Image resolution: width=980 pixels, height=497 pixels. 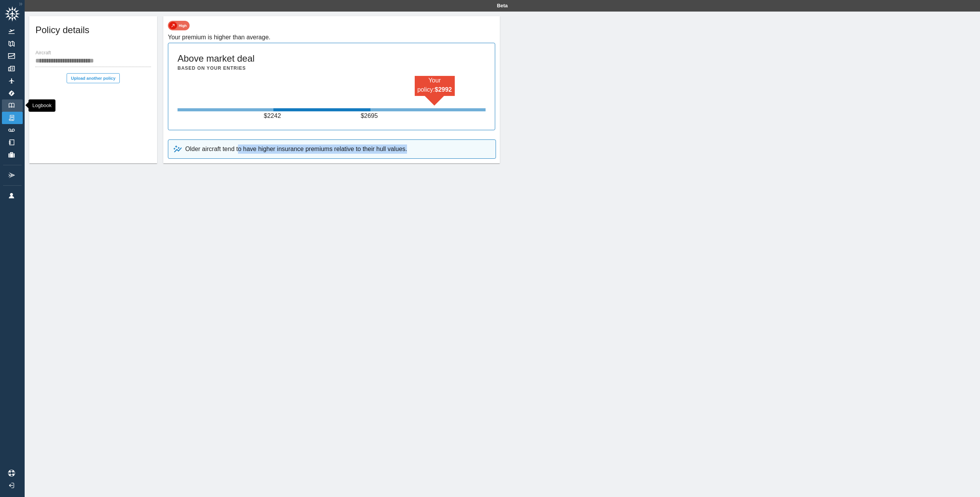 I want to click on div: Policy details, so click(x=93, y=31).